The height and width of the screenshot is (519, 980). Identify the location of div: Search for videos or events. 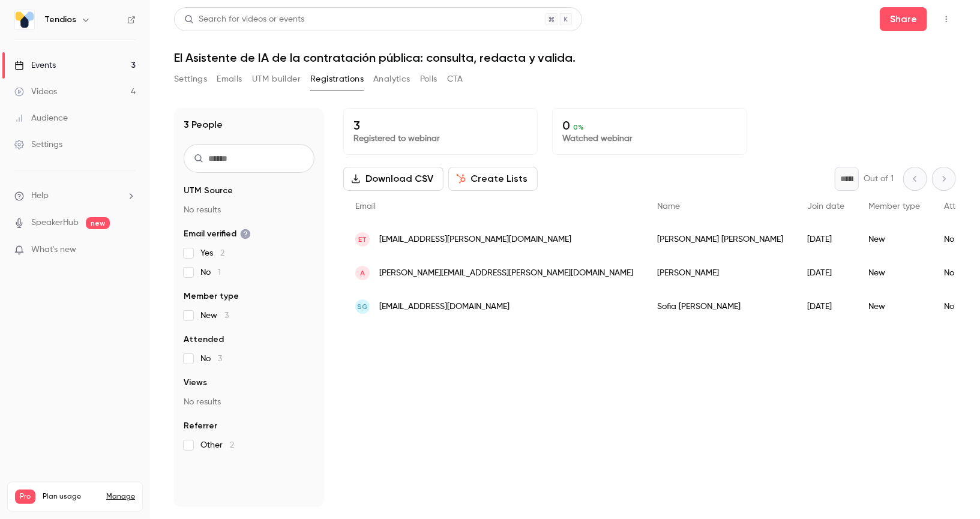
(244, 19).